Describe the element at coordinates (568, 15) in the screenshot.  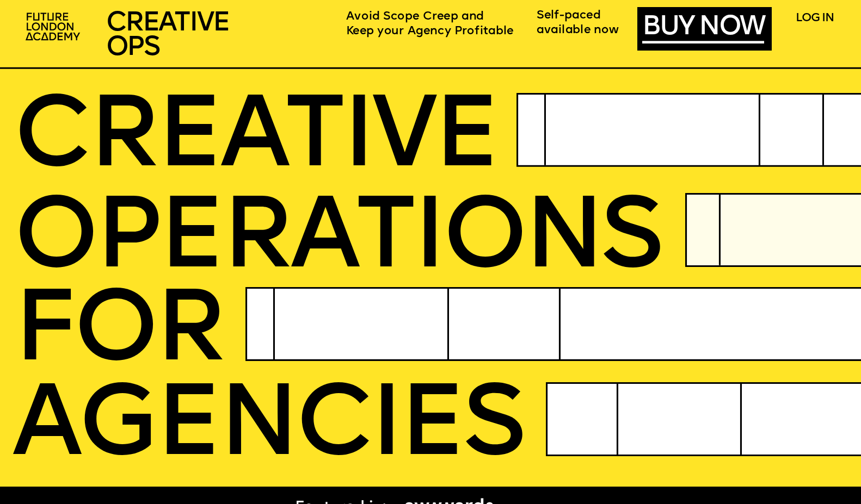
I see `span: Self-paced` at that location.